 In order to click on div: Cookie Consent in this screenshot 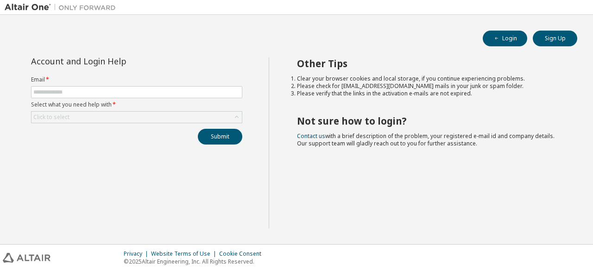, I will do `click(243, 254)`.